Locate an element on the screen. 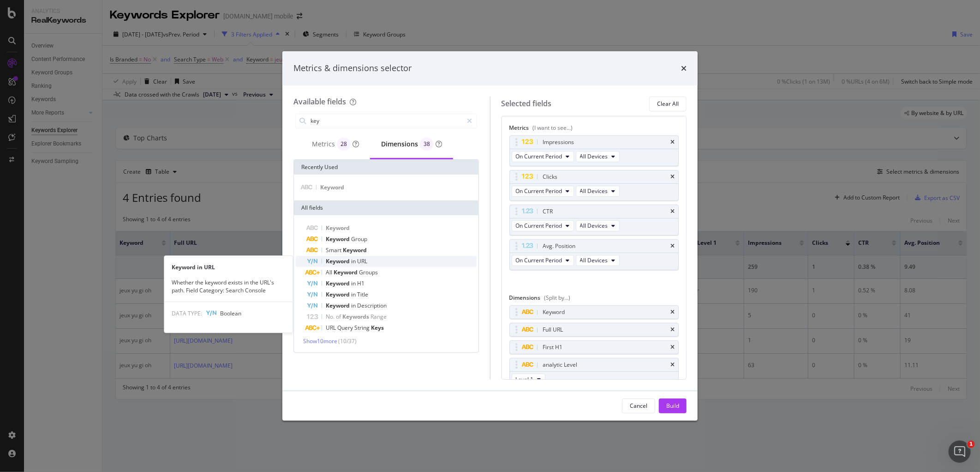 The width and height of the screenshot is (980, 472). span: Smart is located at coordinates (334, 250).